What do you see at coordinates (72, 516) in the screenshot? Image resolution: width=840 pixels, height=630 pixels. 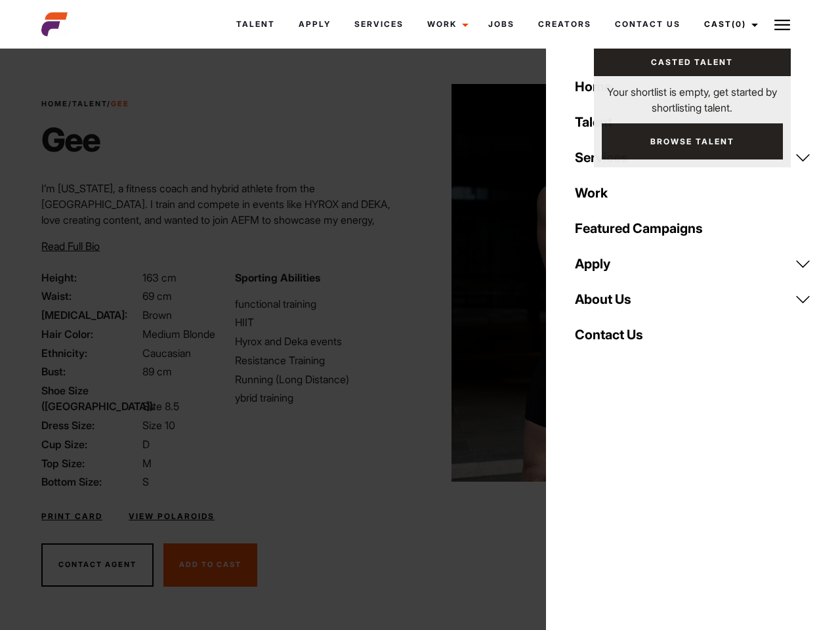 I see `a: Print Card` at bounding box center [72, 516].